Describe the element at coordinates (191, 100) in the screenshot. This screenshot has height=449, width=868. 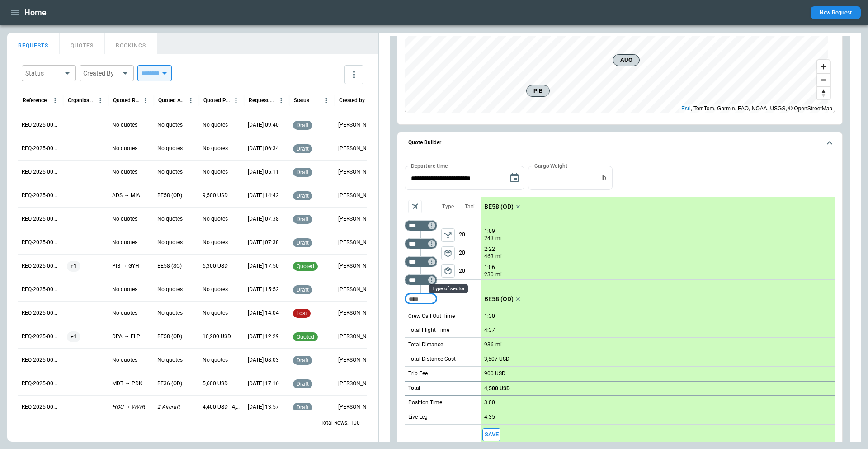
I see `button: Quoted Aircraft column menu` at that location.